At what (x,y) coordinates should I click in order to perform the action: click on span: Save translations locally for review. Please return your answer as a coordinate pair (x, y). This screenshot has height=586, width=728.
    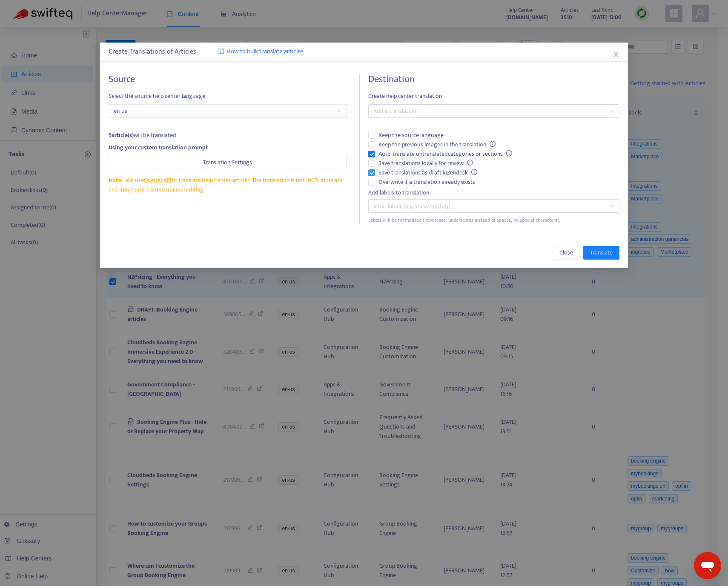
    Looking at the image, I should click on (426, 163).